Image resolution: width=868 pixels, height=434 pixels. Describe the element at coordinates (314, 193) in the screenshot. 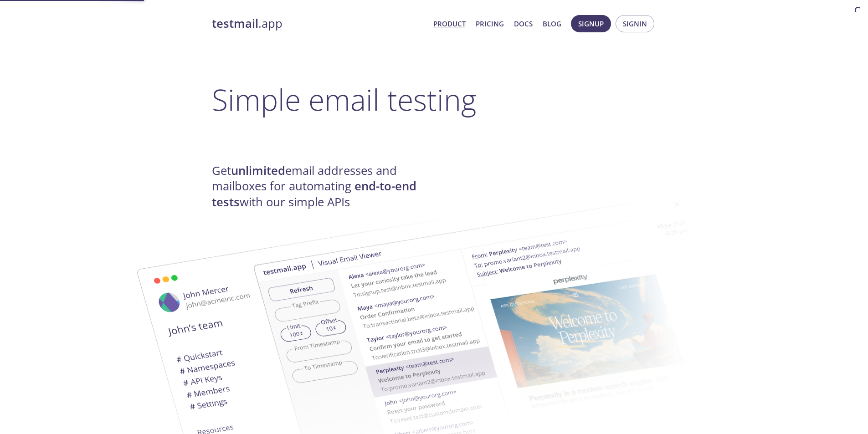

I see `strong: end-to-end tests` at that location.